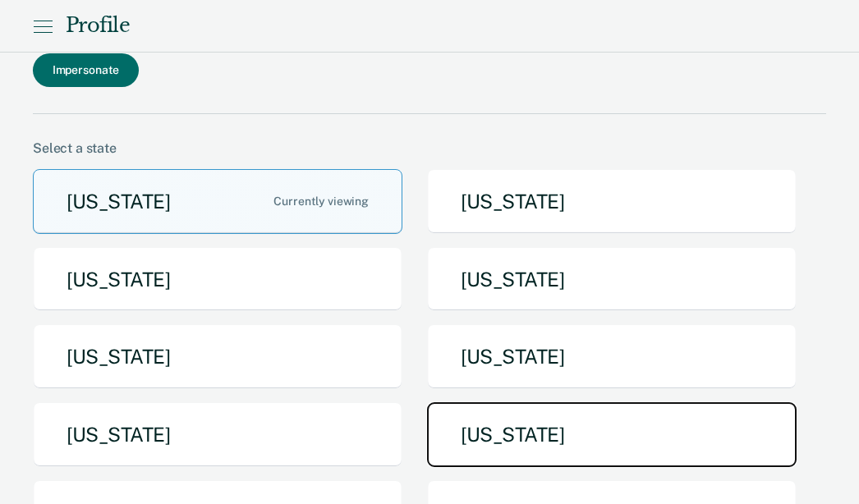 This screenshot has height=504, width=859. Describe the element at coordinates (429, 147) in the screenshot. I see `div: Select a state` at that location.